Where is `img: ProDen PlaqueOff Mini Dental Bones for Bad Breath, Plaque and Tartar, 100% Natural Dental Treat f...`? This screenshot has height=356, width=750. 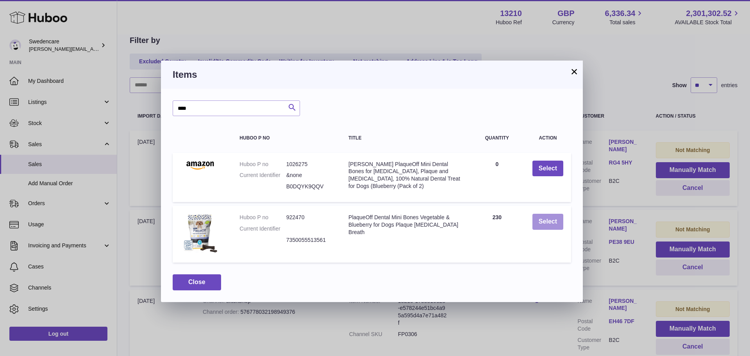 img: ProDen PlaqueOff Mini Dental Bones for Bad Breath, Plaque and Tartar, 100% Natural Dental Treat f... is located at coordinates (200, 165).